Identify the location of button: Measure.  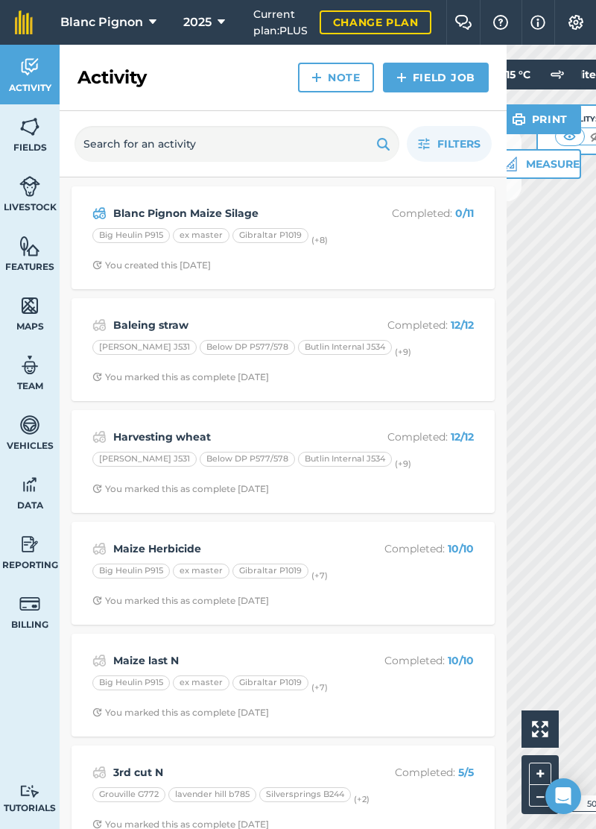
(533, 164).